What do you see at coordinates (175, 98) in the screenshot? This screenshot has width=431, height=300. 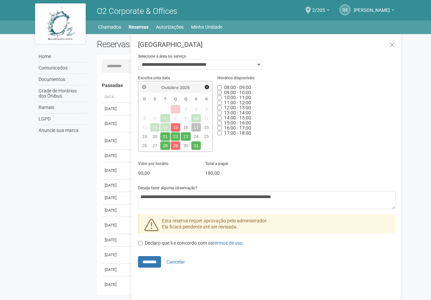 I see `span: Quarta` at bounding box center [175, 98].